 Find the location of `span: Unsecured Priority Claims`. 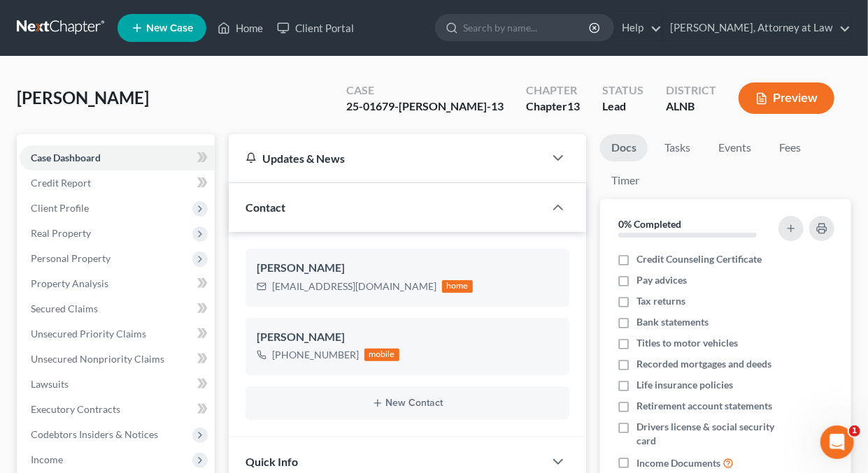

span: Unsecured Priority Claims is located at coordinates (88, 334).